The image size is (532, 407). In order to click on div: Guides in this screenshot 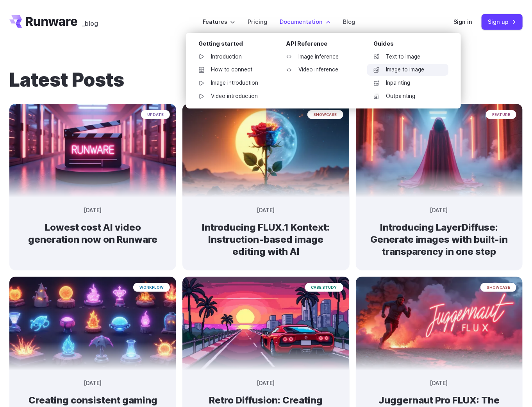, I will do `click(411, 45)`.